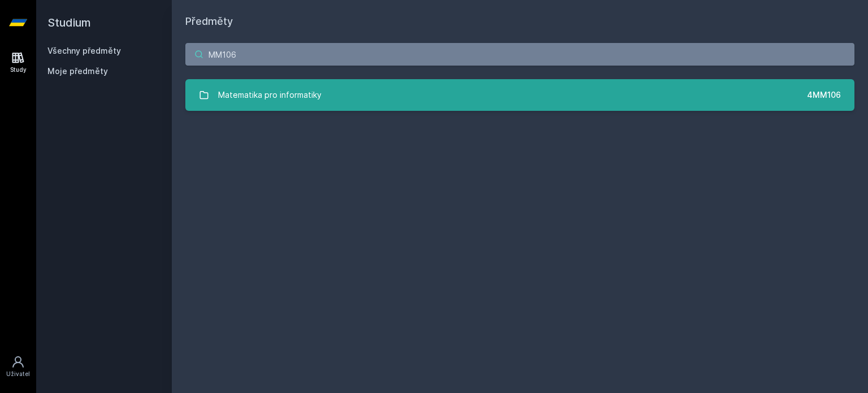  What do you see at coordinates (269, 95) in the screenshot?
I see `div: Matematika pro informatiky` at bounding box center [269, 95].